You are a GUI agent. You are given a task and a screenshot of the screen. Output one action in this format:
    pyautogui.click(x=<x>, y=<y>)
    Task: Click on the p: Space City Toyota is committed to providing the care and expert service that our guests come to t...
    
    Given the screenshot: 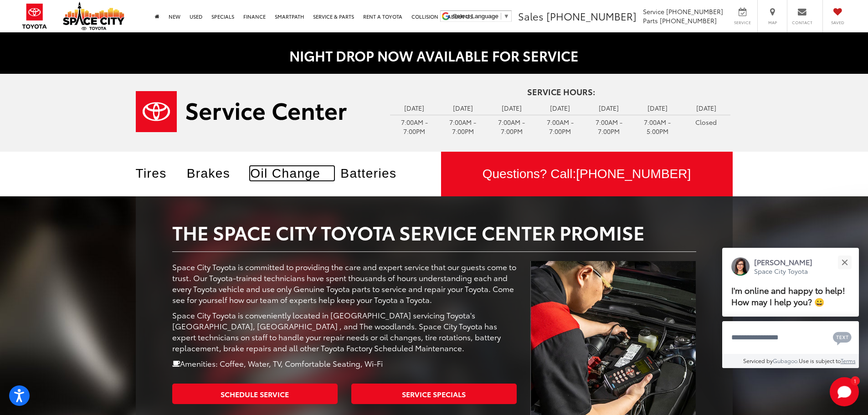 What is the action you would take?
    pyautogui.click(x=344, y=283)
    